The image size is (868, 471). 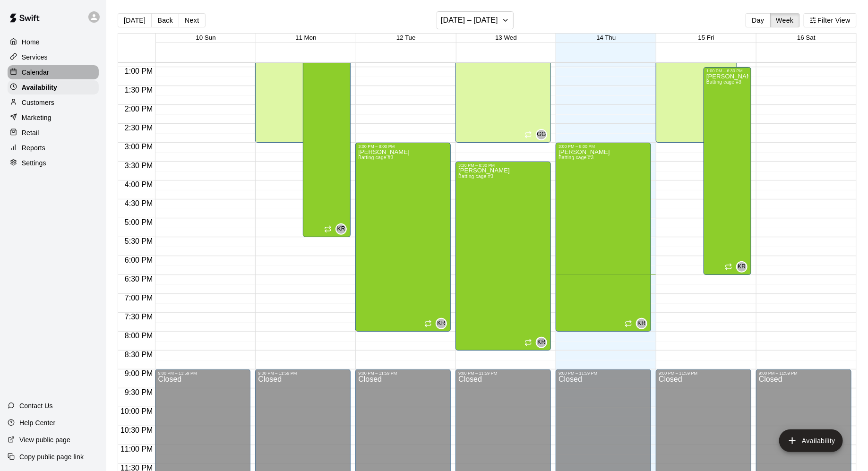 I want to click on button: 10 Sun, so click(x=206, y=37).